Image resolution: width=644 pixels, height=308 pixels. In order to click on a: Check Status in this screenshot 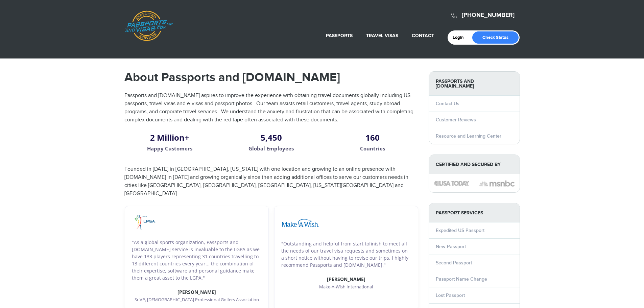, I will do `click(495, 38)`.